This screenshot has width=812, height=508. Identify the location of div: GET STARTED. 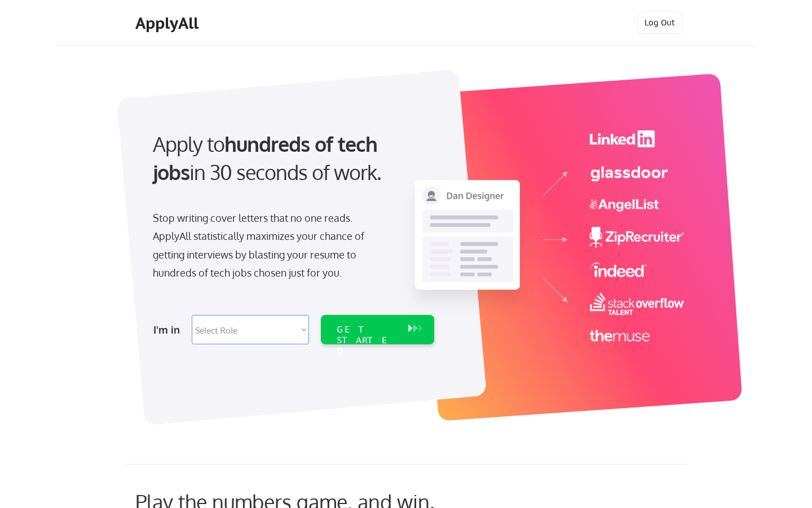
(367, 340).